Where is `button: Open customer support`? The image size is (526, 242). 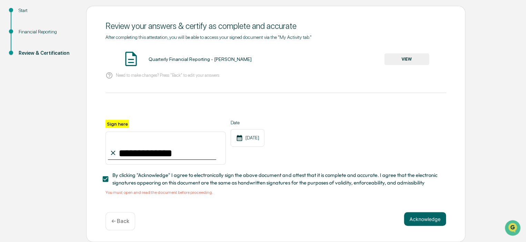 button: Open customer support is located at coordinates (9, 9).